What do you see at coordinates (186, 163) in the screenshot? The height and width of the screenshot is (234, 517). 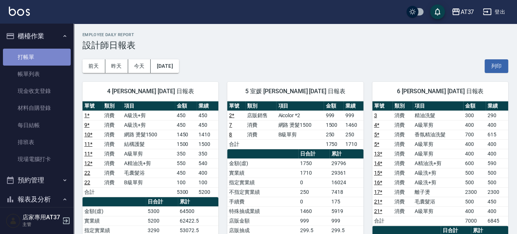 I see `td: 550` at bounding box center [186, 163].